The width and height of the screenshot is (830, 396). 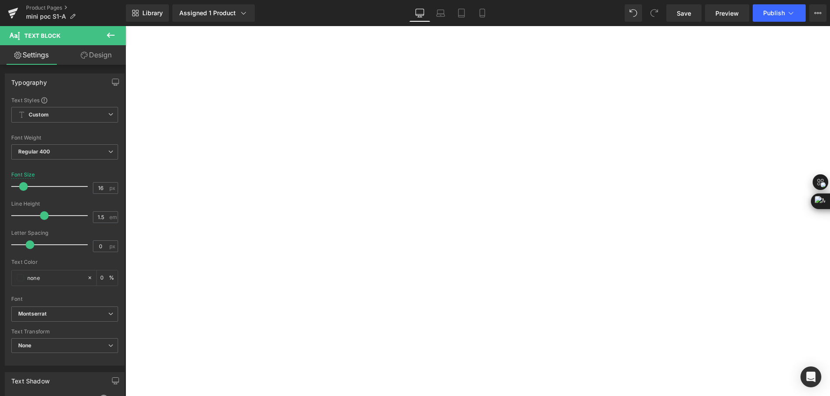 I want to click on a: New Library, so click(x=147, y=13).